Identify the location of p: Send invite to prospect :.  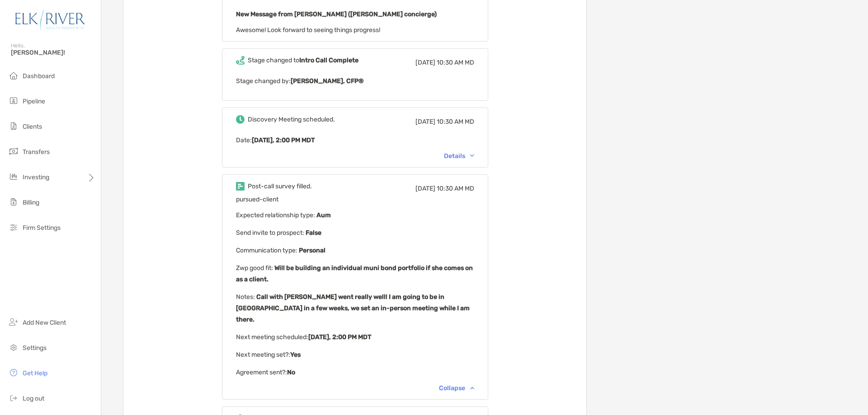
(355, 233).